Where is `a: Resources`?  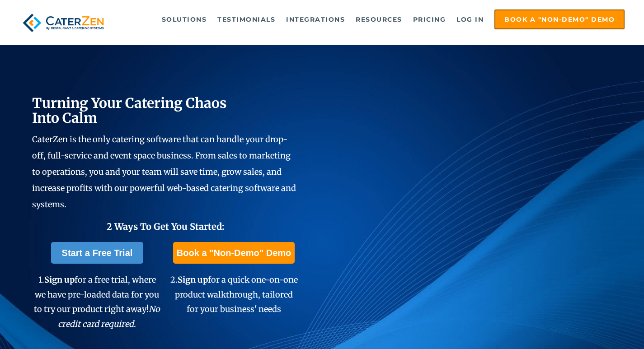 a: Resources is located at coordinates (379, 20).